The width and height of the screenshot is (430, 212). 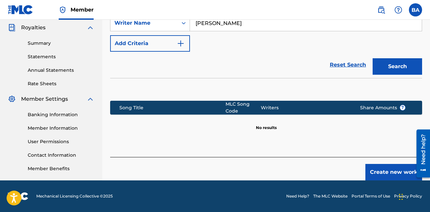 What do you see at coordinates (266, 124) in the screenshot?
I see `p: No results` at bounding box center [266, 124].